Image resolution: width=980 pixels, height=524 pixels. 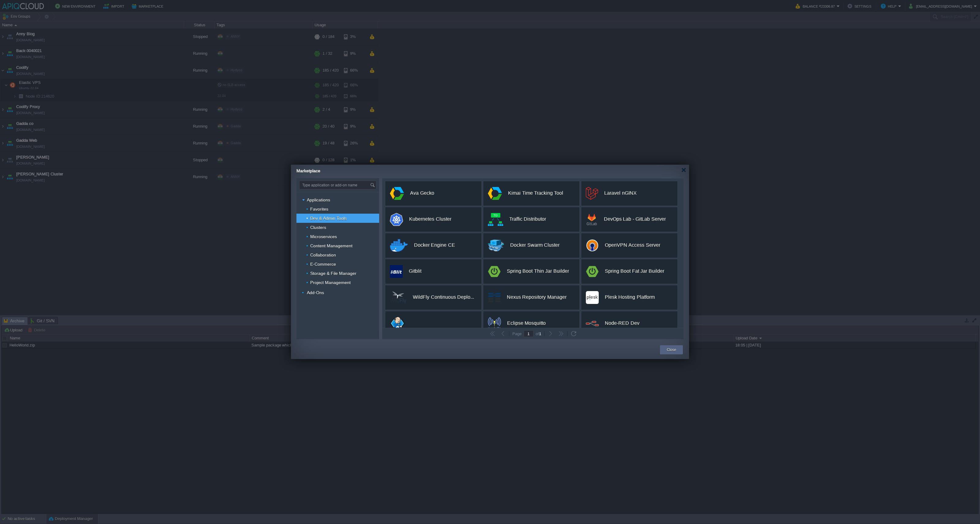 I want to click on span: Marketplace, so click(x=309, y=171).